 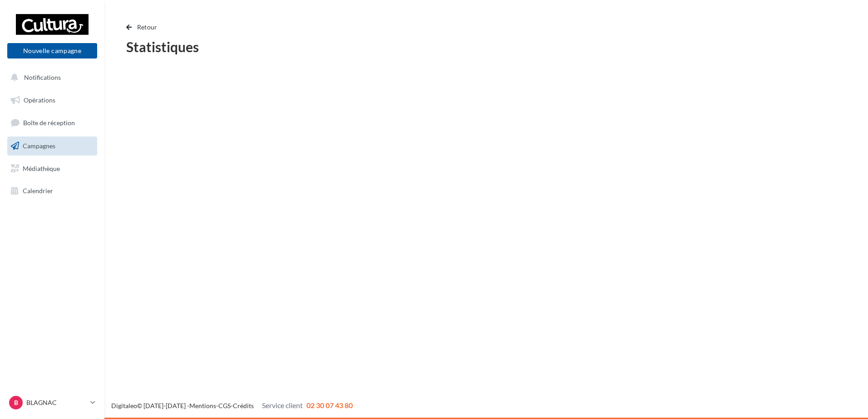 I want to click on a: Boîte de réception, so click(x=52, y=122).